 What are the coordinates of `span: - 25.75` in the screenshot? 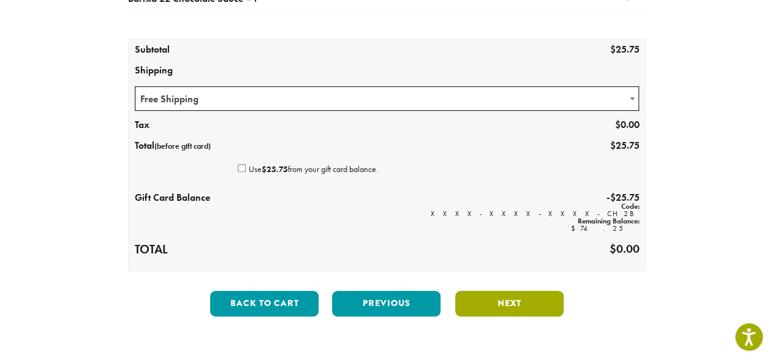 It's located at (622, 197).